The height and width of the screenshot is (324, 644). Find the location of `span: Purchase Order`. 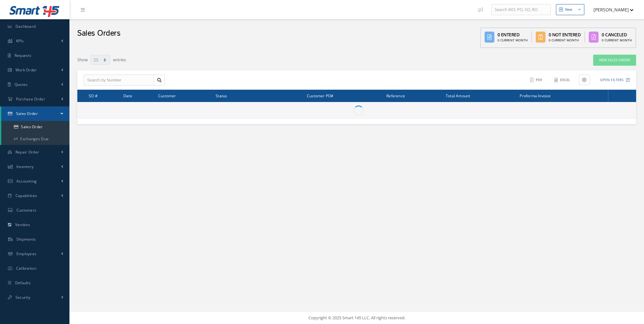

span: Purchase Order is located at coordinates (30, 99).